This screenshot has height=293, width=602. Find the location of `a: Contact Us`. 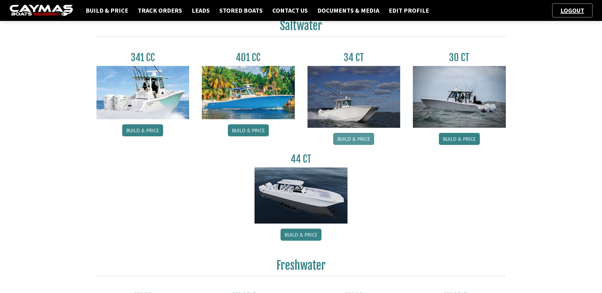

a: Contact Us is located at coordinates (290, 10).